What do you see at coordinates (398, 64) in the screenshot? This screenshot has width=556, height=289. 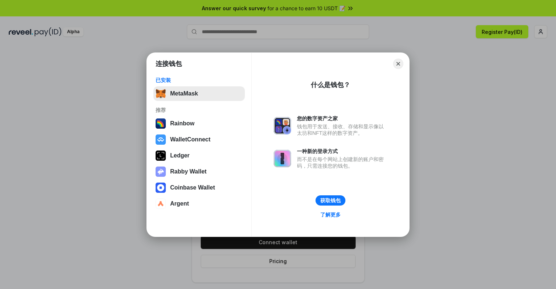 I see `button: Close` at bounding box center [398, 64].